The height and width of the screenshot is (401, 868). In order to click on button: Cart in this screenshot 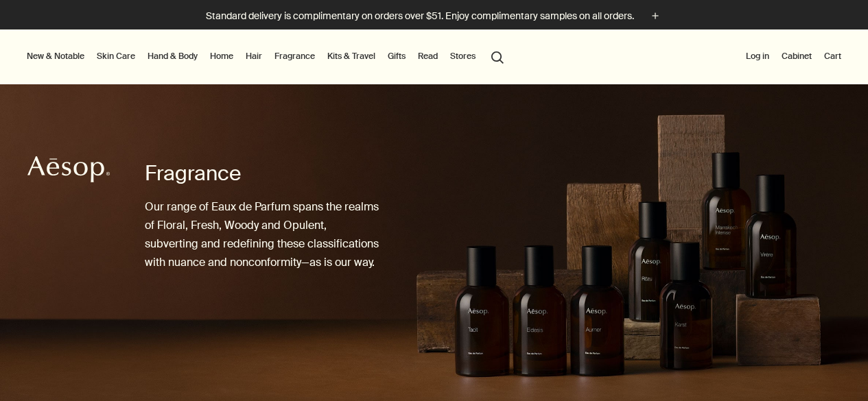, I will do `click(833, 56)`.